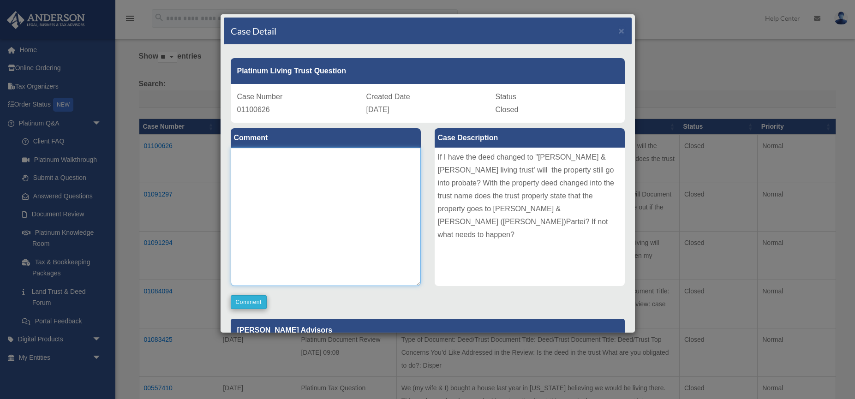 The height and width of the screenshot is (399, 855). What do you see at coordinates (388, 96) in the screenshot?
I see `span: Created Date` at bounding box center [388, 96].